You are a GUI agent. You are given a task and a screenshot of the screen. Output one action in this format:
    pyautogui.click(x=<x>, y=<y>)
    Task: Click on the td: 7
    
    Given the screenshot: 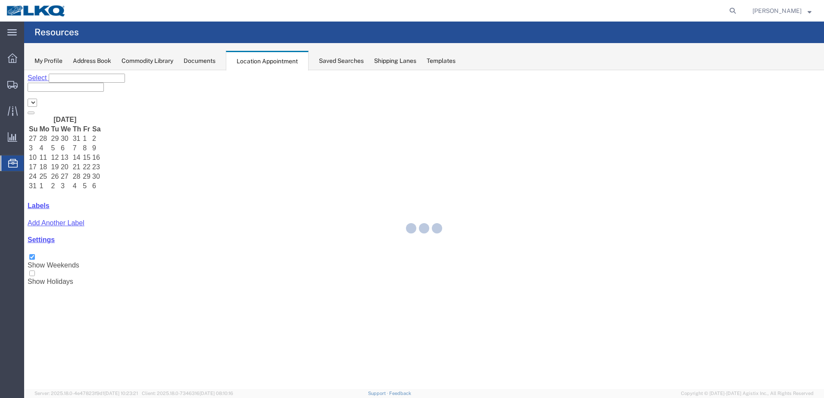 What is the action you would take?
    pyautogui.click(x=53, y=78)
    